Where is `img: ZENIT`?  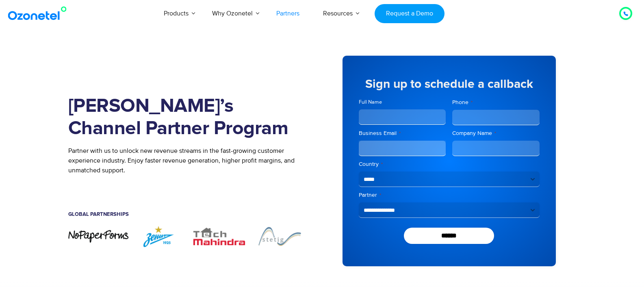
img: ZENIT is located at coordinates (159, 236).